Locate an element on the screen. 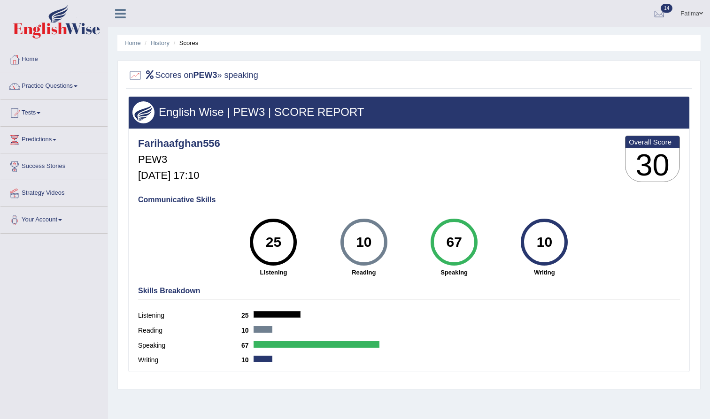  label: Listening is located at coordinates (190, 315).